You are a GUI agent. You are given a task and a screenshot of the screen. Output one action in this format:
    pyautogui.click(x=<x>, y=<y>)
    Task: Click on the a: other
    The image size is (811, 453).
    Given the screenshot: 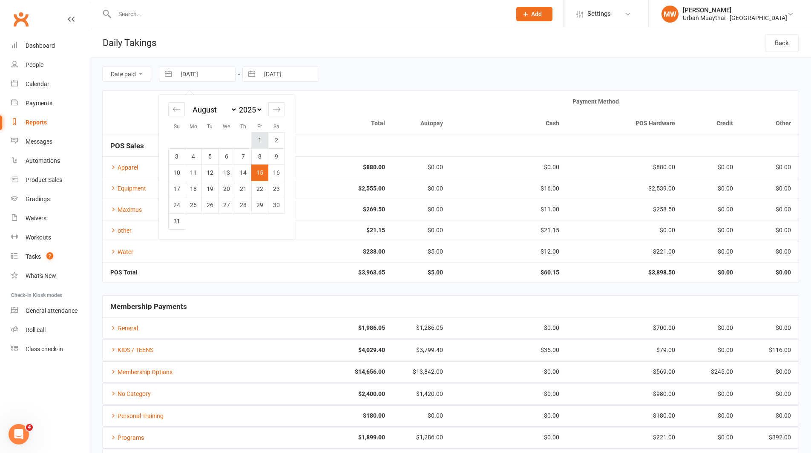 What is the action you would take?
    pyautogui.click(x=121, y=230)
    